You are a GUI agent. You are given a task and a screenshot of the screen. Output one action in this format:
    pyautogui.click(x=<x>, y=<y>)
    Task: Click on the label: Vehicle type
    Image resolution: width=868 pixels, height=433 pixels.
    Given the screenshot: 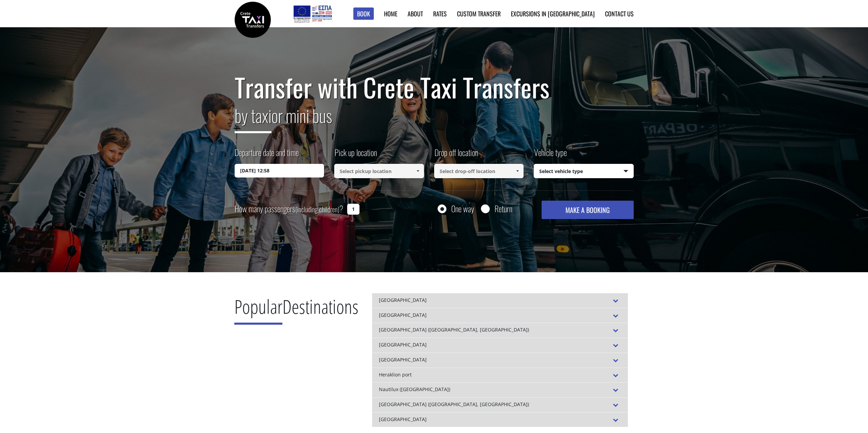 What is the action you would take?
    pyautogui.click(x=550, y=155)
    